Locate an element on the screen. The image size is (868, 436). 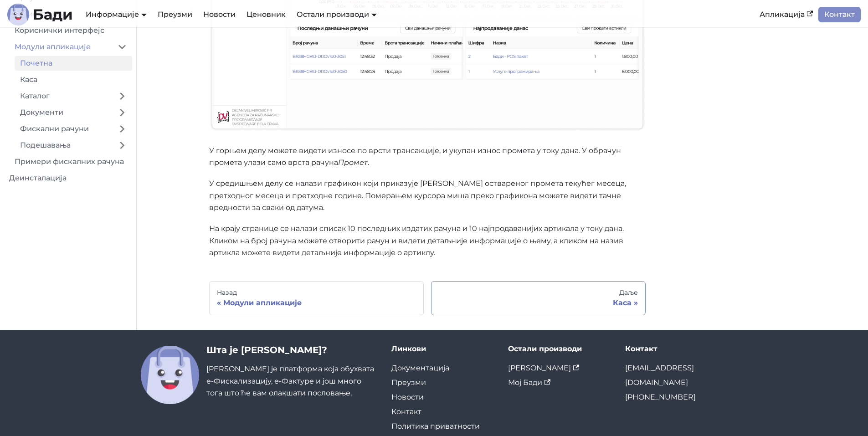
nav: странице докумената is located at coordinates (428, 298).